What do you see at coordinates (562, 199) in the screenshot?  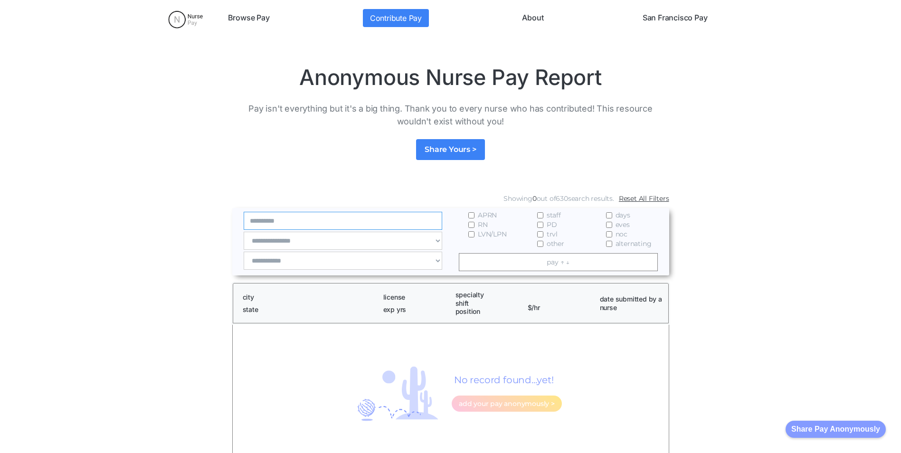 I see `span: 630` at bounding box center [562, 199].